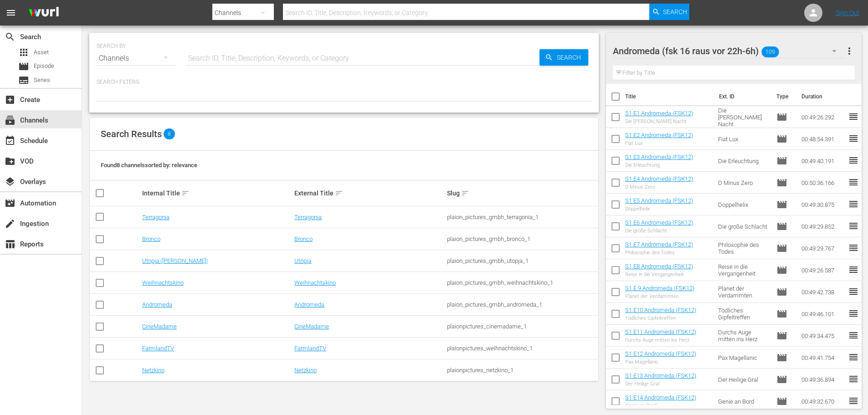 This screenshot has height=415, width=868. What do you see at coordinates (658, 201) in the screenshot?
I see `a: S1 E5 Andromeda (FSK12)` at bounding box center [658, 201].